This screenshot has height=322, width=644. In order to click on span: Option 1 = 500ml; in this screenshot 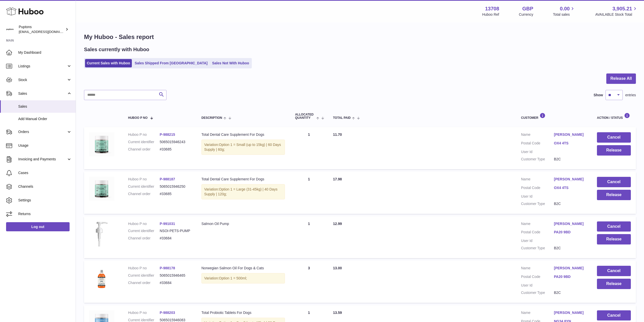, I will do `click(233, 277)`.